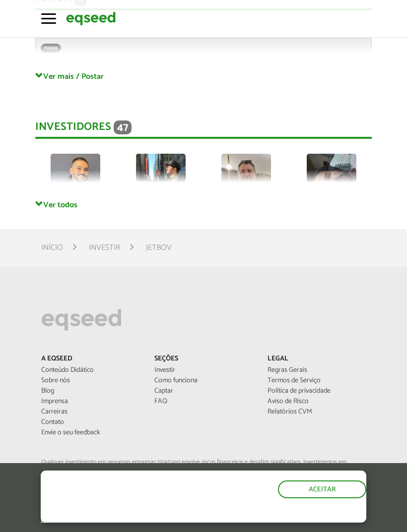 Image resolution: width=407 pixels, height=532 pixels. Describe the element at coordinates (90, 359) in the screenshot. I see `p: A EqSeed` at that location.